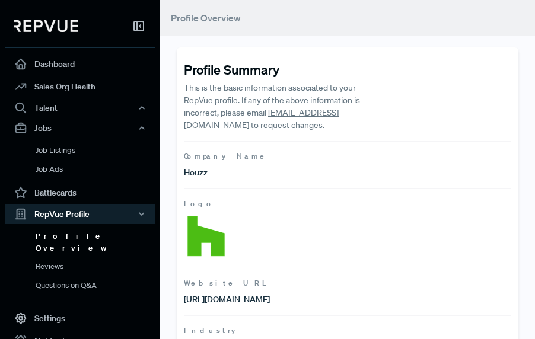 This screenshot has width=535, height=339. I want to click on a: Dashboard, so click(80, 64).